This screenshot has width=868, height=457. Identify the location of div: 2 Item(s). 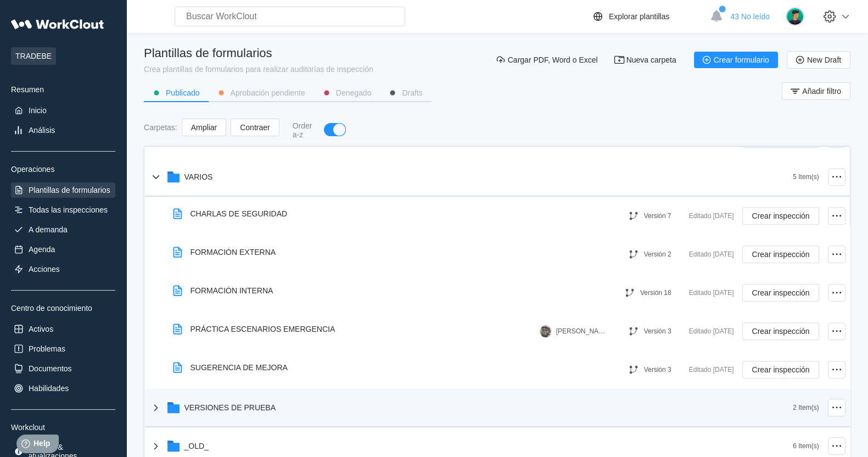
(805, 407).